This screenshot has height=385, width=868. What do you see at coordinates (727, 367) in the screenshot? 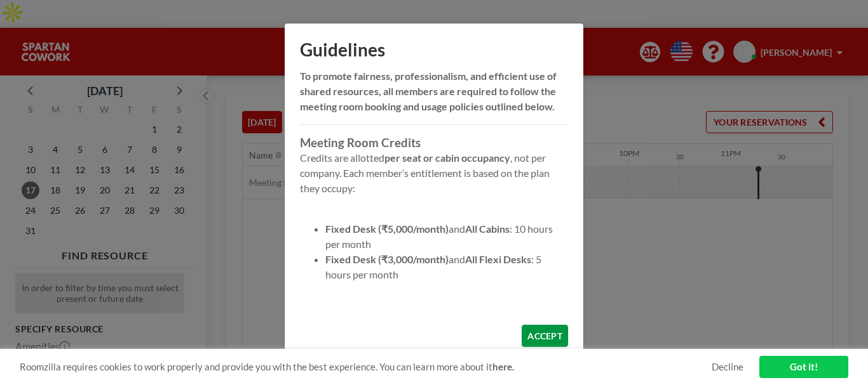
I see `a: Decline` at bounding box center [727, 367].